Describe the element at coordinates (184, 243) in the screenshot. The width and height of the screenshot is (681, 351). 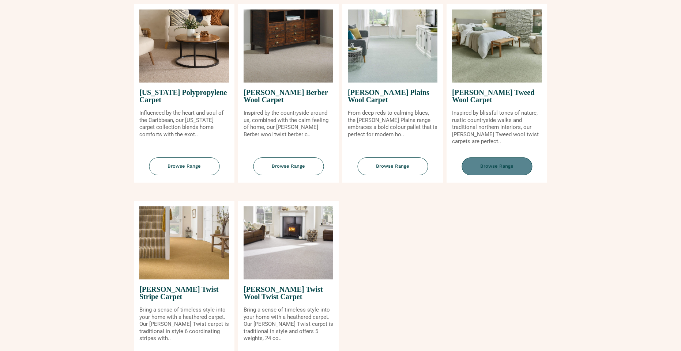
I see `img: Tomkinson Twist Stripe Carpet` at that location.